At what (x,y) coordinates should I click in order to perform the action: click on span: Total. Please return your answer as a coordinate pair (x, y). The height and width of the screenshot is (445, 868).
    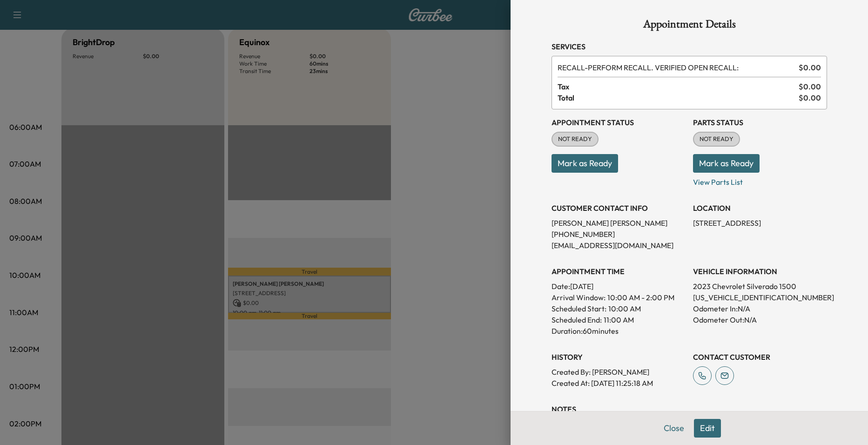
    Looking at the image, I should click on (678, 98).